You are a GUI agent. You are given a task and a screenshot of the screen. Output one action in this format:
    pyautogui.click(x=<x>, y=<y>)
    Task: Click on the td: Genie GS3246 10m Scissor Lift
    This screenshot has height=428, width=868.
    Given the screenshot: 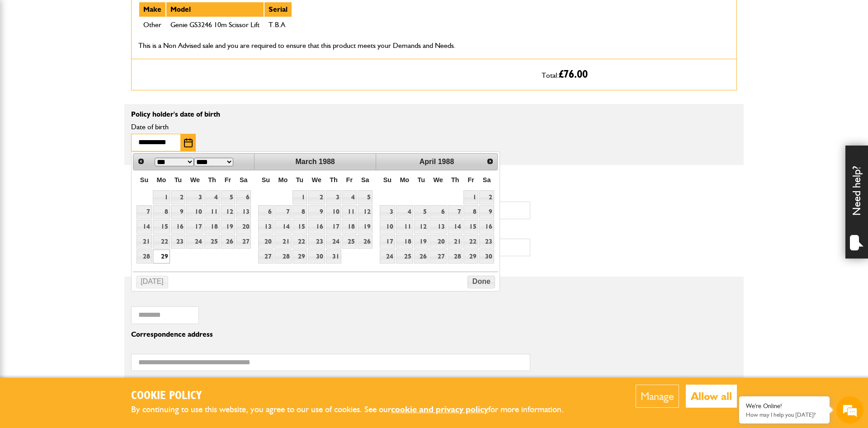 What is the action you would take?
    pyautogui.click(x=215, y=25)
    